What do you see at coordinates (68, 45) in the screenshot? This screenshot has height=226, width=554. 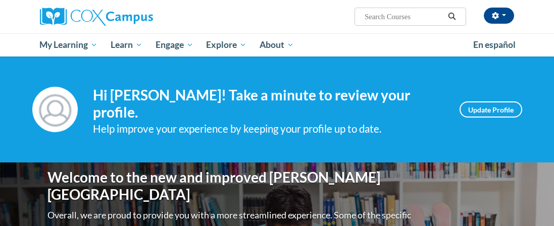 I see `span: My Learning` at bounding box center [68, 45].